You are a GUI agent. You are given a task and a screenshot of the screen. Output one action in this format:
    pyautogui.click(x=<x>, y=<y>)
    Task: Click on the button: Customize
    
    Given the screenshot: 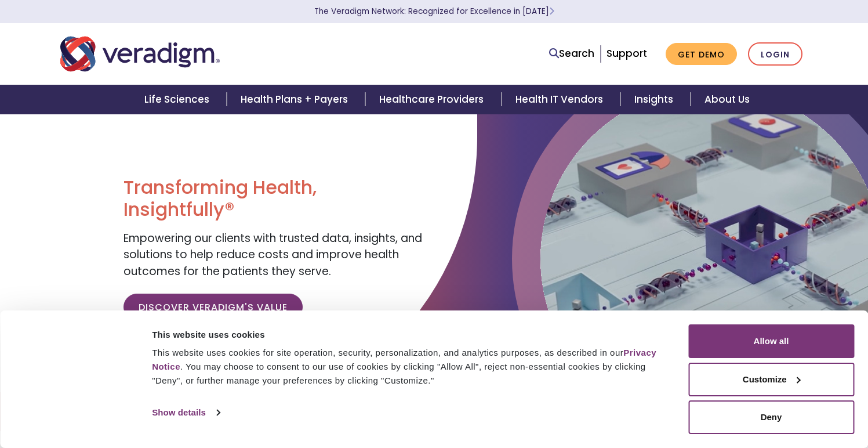 What is the action you would take?
    pyautogui.click(x=771, y=379)
    